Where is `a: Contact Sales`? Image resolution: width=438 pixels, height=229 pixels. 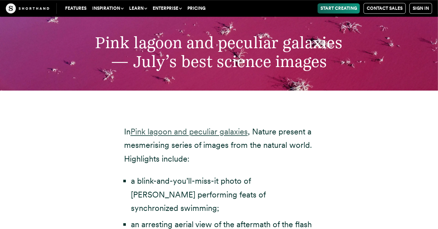 a: Contact Sales is located at coordinates (384, 8).